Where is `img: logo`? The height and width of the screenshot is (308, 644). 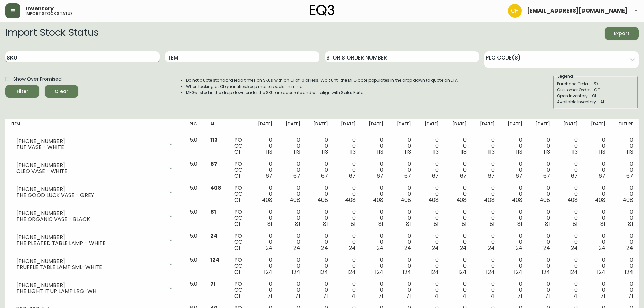 img: logo is located at coordinates (322, 10).